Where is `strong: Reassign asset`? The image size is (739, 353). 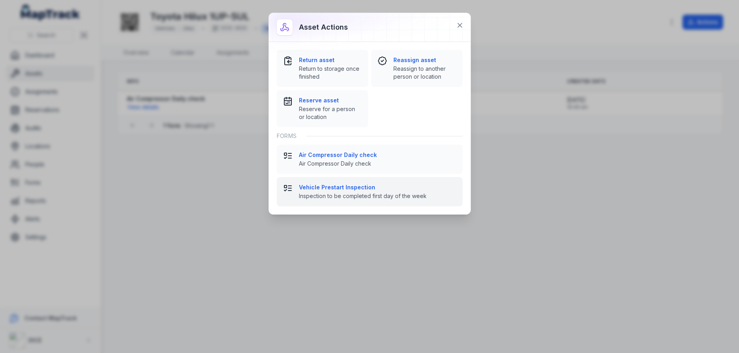 strong: Reassign asset is located at coordinates (425, 60).